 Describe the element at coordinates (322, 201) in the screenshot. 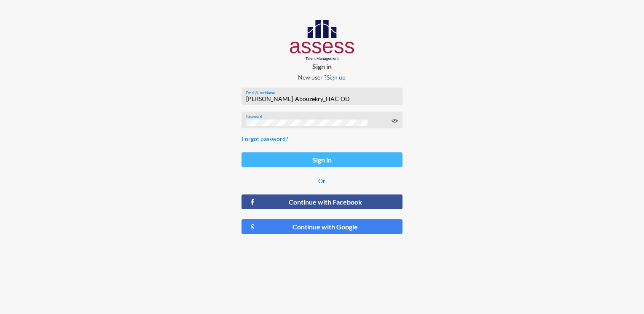

I see `button: Continue with Facebook` at that location.